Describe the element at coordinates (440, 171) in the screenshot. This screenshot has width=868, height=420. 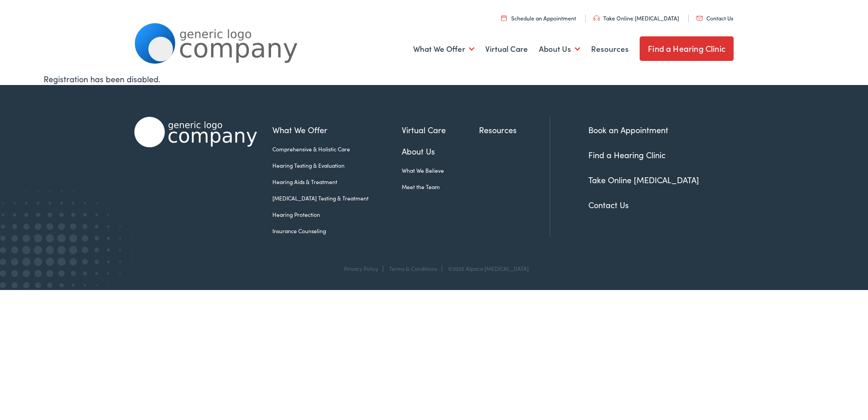
I see `a: What We Believe` at that location.